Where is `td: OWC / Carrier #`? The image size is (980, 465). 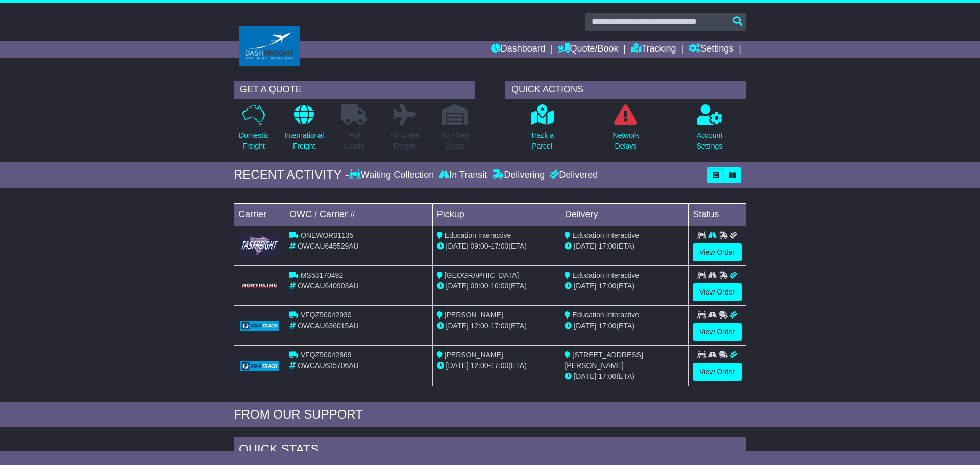 td: OWC / Carrier # is located at coordinates (359, 215).